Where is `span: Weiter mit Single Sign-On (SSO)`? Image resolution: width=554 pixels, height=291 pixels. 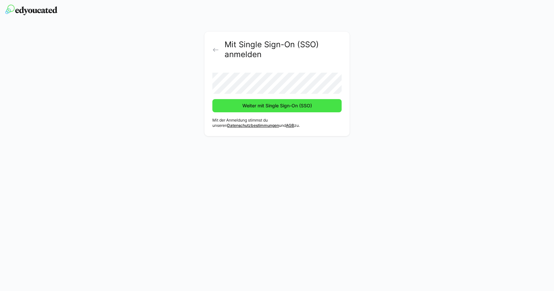 span: Weiter mit Single Sign-On (SSO) is located at coordinates (277, 106).